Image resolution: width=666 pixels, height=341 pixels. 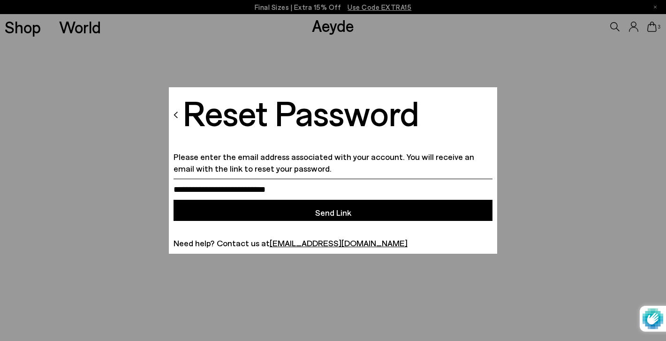 I want to click on p: Please enter the email address associated with your account. You will receive an email with the l..., so click(x=333, y=163).